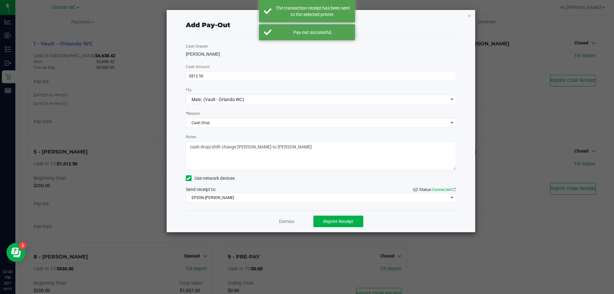  What do you see at coordinates (287, 221) in the screenshot?
I see `a: Dismiss` at bounding box center [287, 221].